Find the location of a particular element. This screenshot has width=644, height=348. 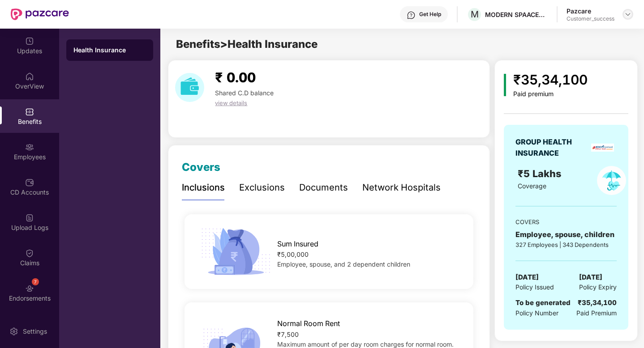

img: svg+xml;base64,PHN2ZyBpZD0iSGVscC0zMngzMiIgeG1sbnM9Imh0dHA6Ly93d3cudzMub3JnLzIwMDAvc3ZnIiB3aWR0aD... is located at coordinates (411, 15).